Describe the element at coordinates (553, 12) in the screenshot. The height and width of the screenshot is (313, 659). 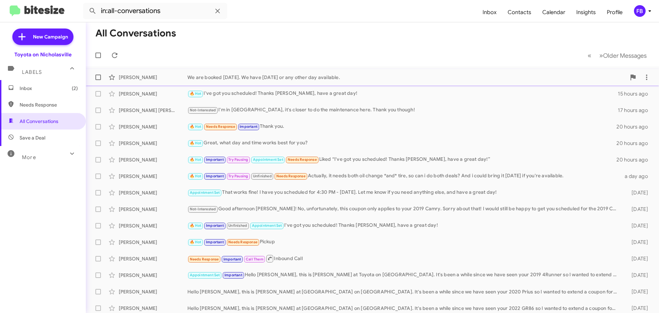
I see `a: Calendar` at that location.